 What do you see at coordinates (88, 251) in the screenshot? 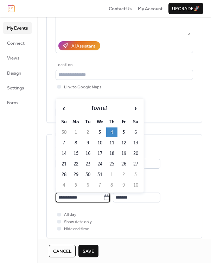
I see `span: Save` at bounding box center [88, 251].